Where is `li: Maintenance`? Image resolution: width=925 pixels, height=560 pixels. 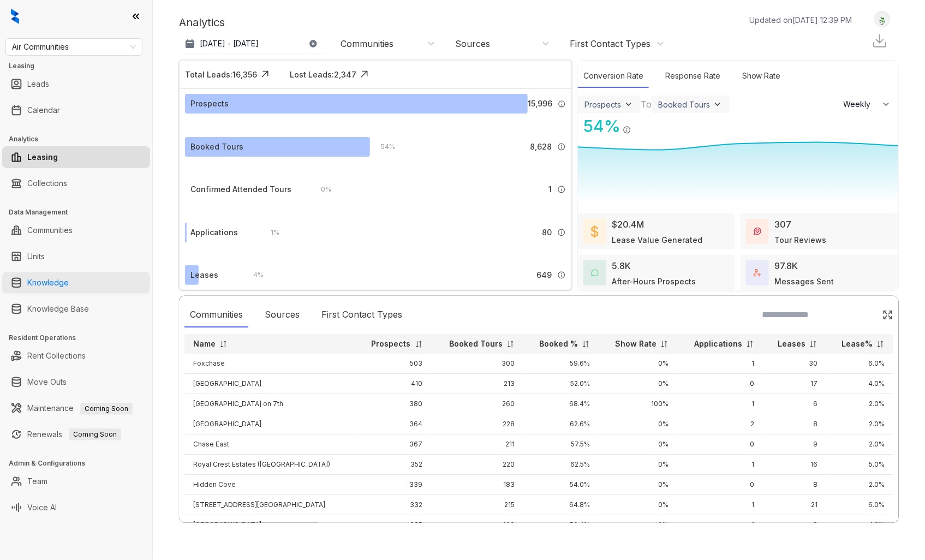 li: Maintenance is located at coordinates (76, 408).